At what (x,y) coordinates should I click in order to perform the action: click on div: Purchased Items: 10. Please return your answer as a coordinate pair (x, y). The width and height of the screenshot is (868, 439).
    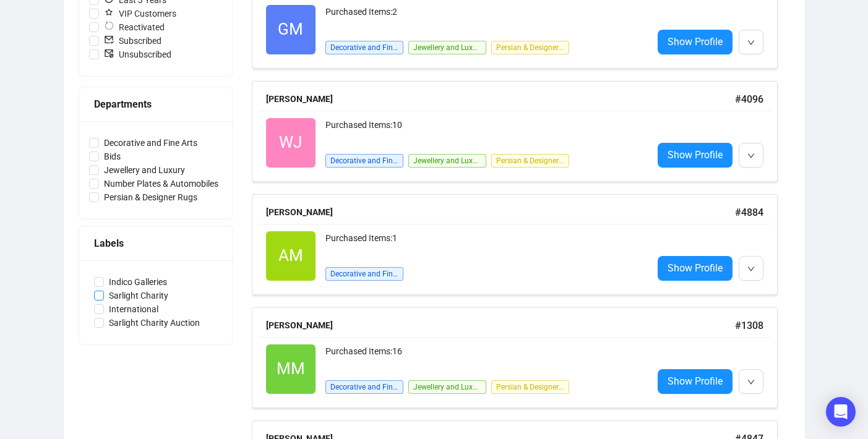
    Looking at the image, I should click on (483, 131).